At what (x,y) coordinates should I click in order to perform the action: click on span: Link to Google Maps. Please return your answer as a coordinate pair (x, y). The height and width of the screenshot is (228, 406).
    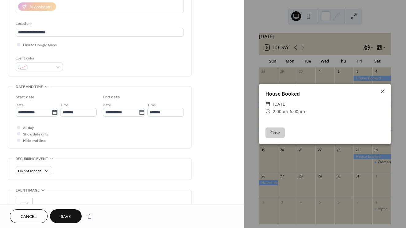
    Looking at the image, I should click on (40, 45).